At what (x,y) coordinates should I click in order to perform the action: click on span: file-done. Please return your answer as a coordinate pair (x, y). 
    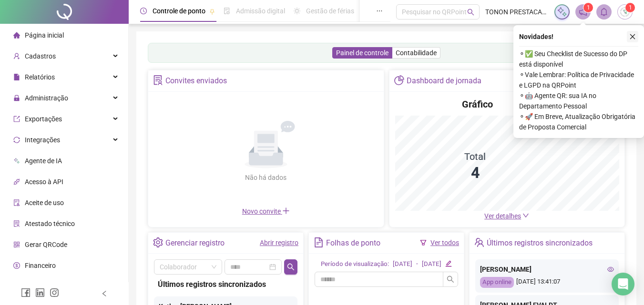
    Looking at the image, I should click on (227, 11).